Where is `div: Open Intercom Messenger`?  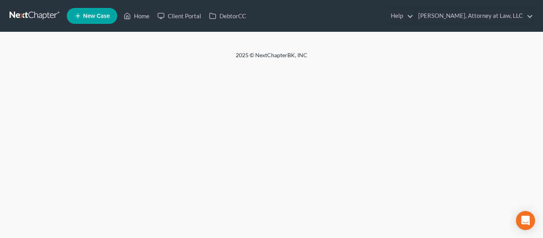
div: Open Intercom Messenger is located at coordinates (525, 220).